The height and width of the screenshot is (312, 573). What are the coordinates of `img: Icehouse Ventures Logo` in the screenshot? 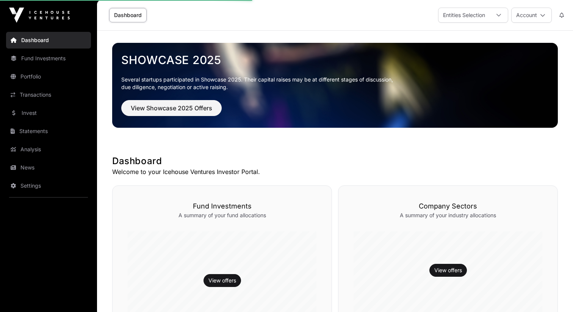 It's located at (39, 15).